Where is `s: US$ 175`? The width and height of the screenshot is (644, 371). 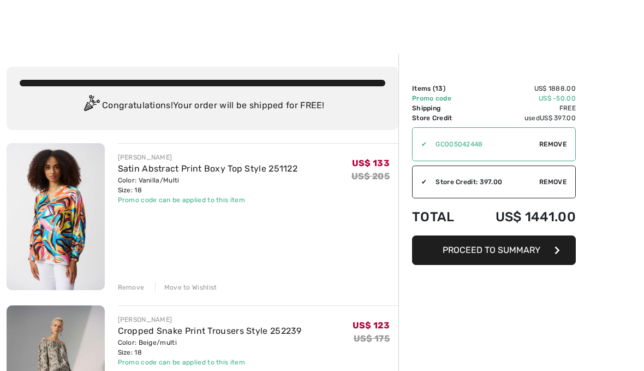
s: US$ 175 is located at coordinates (372, 338).